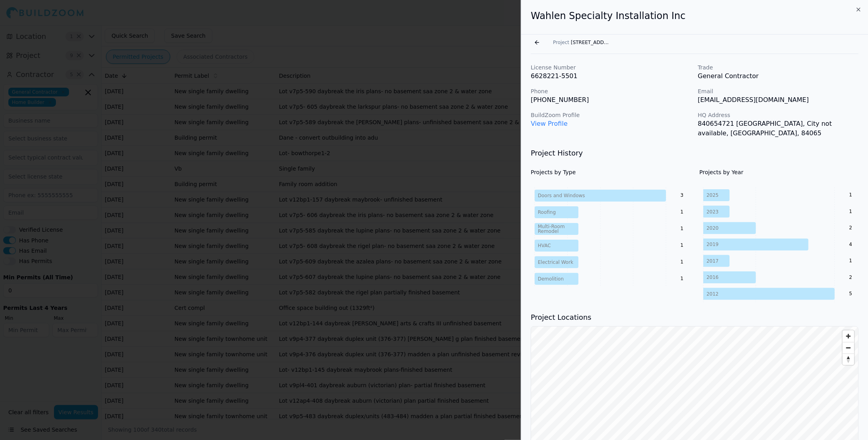 The width and height of the screenshot is (868, 440). Describe the element at coordinates (547, 213) in the screenshot. I see `tspan: Roofing` at that location.